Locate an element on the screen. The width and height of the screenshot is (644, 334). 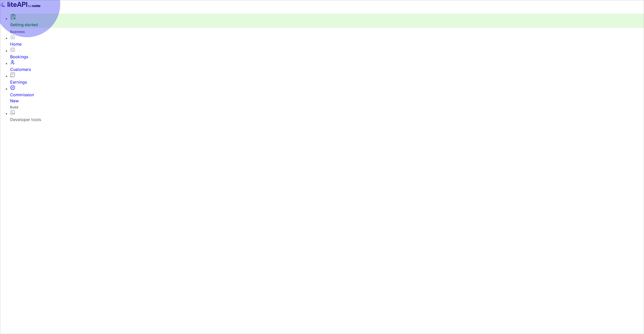
span: Build is located at coordinates (14, 107).